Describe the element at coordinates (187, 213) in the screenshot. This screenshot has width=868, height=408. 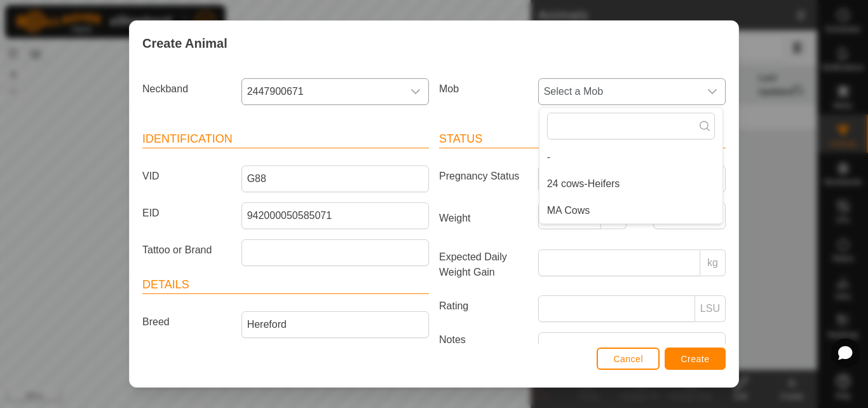
I see `label: EID` at that location.